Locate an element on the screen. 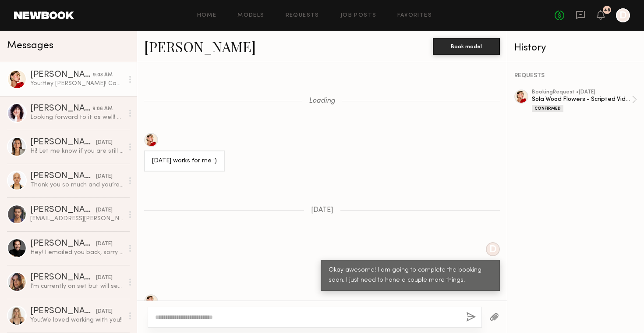 Image resolution: width=644 pixels, height=333 pixels. div: 9:06 AM is located at coordinates (103, 109).